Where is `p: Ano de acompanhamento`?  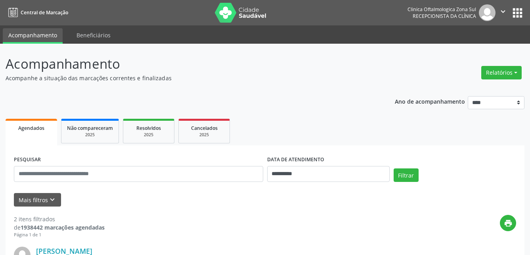 p: Ano de acompanhamento is located at coordinates (430, 101).